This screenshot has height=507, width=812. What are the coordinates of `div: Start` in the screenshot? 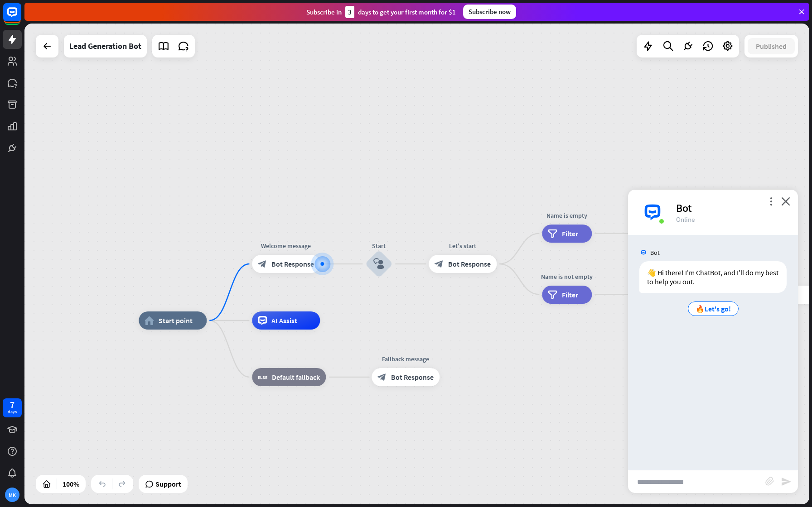 It's located at (379, 246).